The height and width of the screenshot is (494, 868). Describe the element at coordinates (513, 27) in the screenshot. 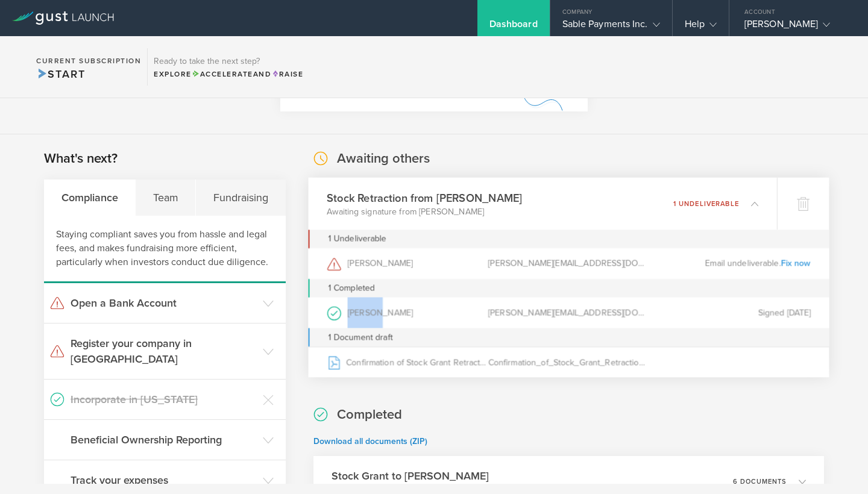

I see `div: Dashboard` at that location.